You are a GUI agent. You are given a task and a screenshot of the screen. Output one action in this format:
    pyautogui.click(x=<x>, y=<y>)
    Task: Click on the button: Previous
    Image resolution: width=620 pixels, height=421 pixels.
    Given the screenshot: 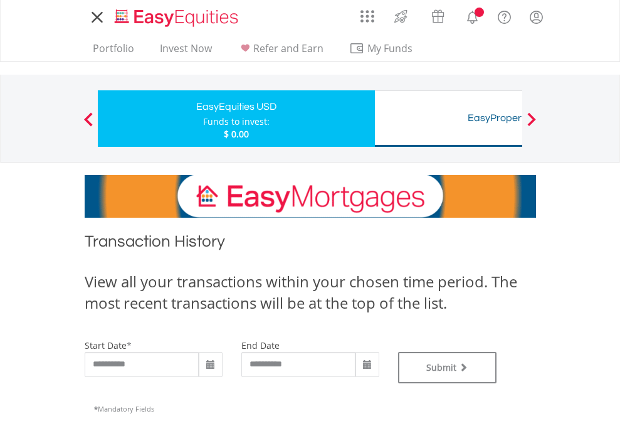 What is the action you would take?
    pyautogui.click(x=88, y=125)
    